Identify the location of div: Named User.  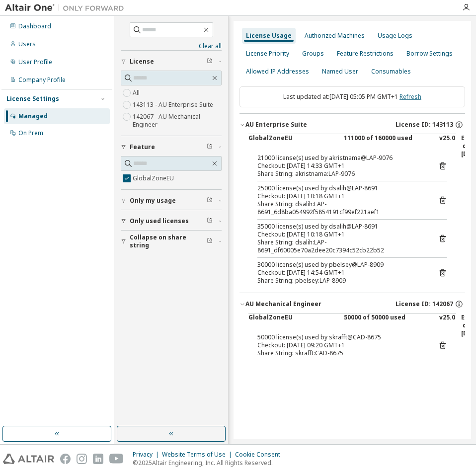
(340, 71).